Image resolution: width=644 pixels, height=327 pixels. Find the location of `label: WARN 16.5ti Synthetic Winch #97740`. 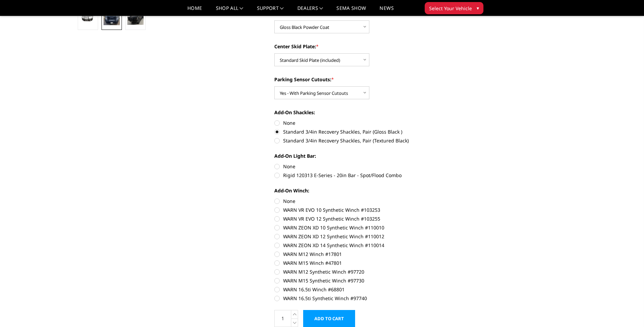

label: WARN 16.5ti Synthetic Winch #97740 is located at coordinates (368, 298).